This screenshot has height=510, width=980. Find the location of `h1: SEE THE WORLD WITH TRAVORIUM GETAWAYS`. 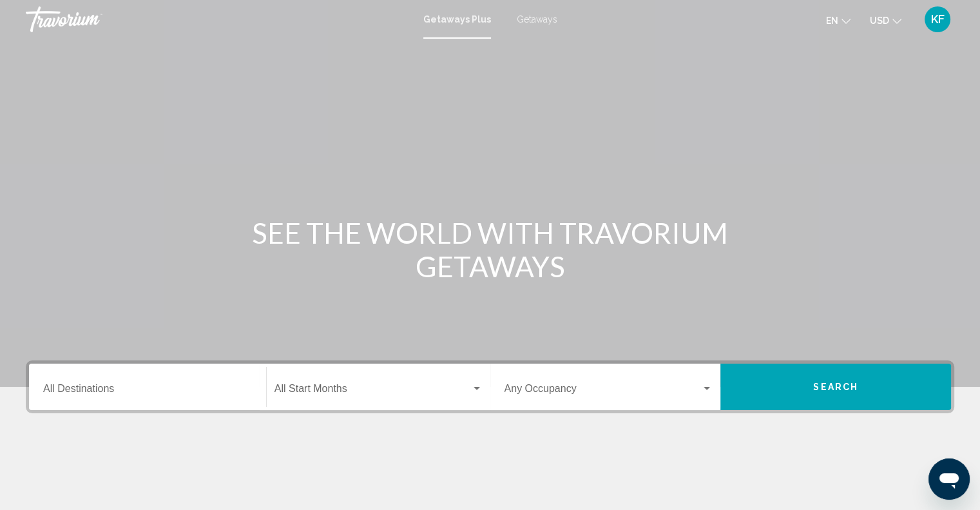

h1: SEE THE WORLD WITH TRAVORIUM GETAWAYS is located at coordinates (490, 249).